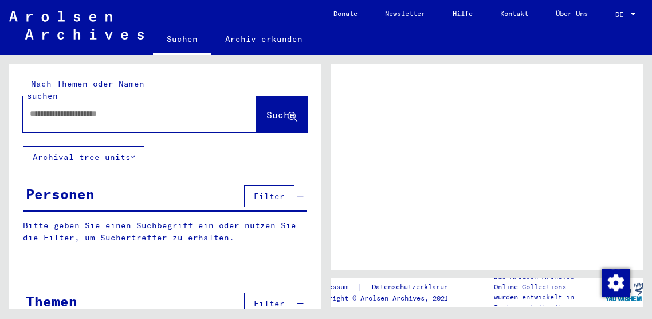  What do you see at coordinates (182, 40) in the screenshot?
I see `a: Suchen` at bounding box center [182, 40].